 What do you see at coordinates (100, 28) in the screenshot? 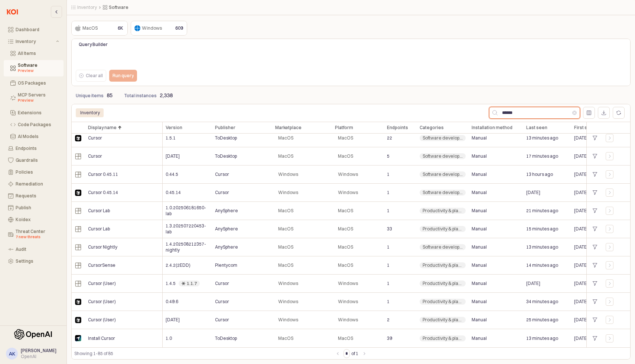
I see `div: MacOS6K` at bounding box center [100, 28].